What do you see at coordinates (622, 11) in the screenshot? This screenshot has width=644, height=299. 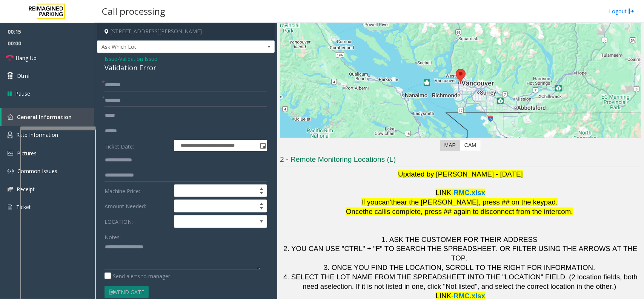 I see `a: Logout` at bounding box center [622, 11].